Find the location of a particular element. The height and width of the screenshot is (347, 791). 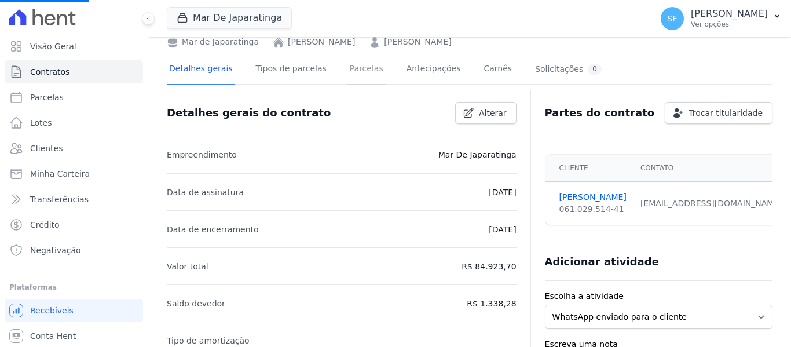

span: Alterar is located at coordinates (493, 113).